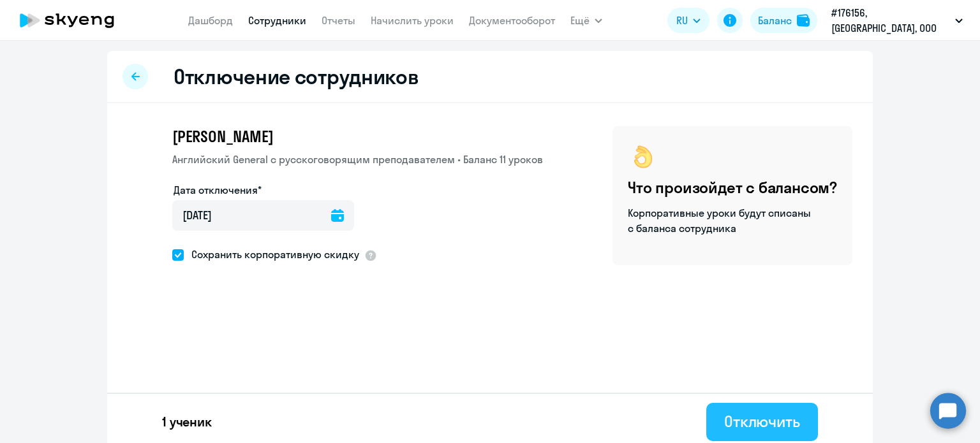  I want to click on p: Корпоративные уроки будут списаны с баланса сотрудника, so click(720, 221).